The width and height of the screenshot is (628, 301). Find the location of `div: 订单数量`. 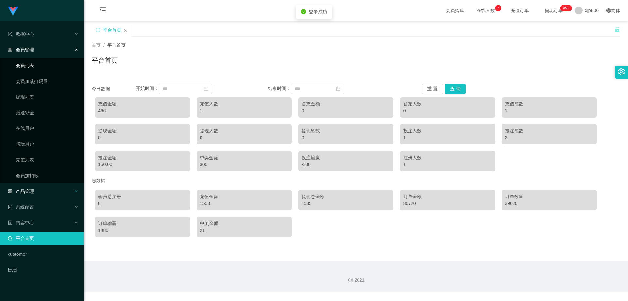

div: 订单数量 is located at coordinates (549, 196).